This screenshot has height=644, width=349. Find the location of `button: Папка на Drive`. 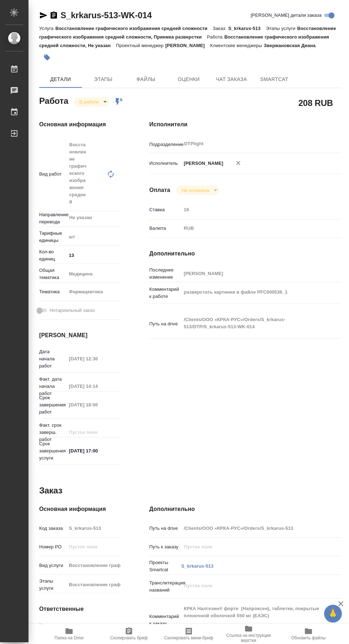

button: Папка на Drive is located at coordinates (69, 634).